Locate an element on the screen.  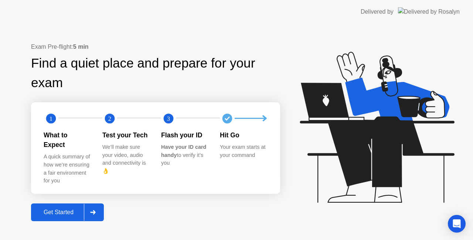
text: 3 is located at coordinates (168, 118).